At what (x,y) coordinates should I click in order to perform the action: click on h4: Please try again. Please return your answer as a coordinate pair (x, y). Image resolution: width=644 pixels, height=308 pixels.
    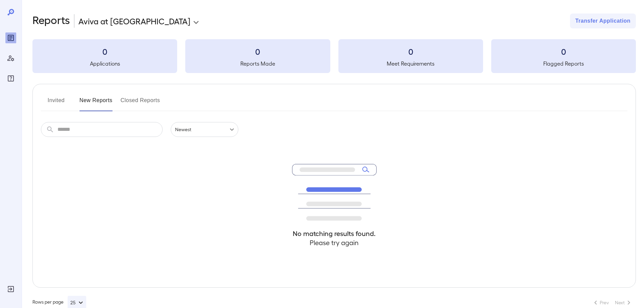
    Looking at the image, I should click on (334, 242).